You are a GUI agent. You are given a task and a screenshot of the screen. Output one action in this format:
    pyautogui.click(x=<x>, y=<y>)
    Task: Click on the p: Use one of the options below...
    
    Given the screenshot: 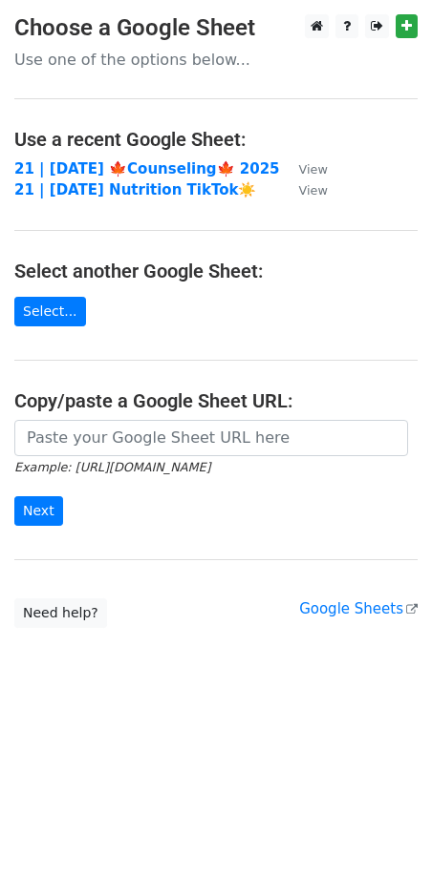 What is the action you would take?
    pyautogui.click(x=216, y=59)
    